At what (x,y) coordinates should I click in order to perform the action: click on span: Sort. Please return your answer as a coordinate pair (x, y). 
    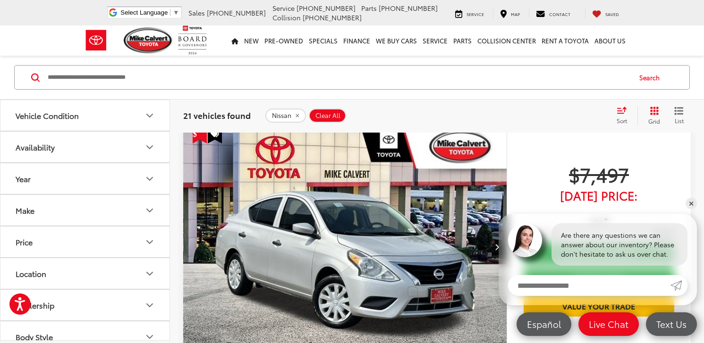
    Looking at the image, I should click on (622, 120).